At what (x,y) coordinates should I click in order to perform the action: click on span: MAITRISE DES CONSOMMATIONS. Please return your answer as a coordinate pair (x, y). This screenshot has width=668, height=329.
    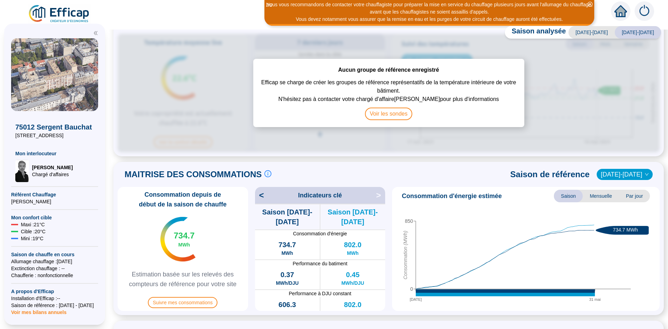
    Looking at the image, I should click on (193, 174).